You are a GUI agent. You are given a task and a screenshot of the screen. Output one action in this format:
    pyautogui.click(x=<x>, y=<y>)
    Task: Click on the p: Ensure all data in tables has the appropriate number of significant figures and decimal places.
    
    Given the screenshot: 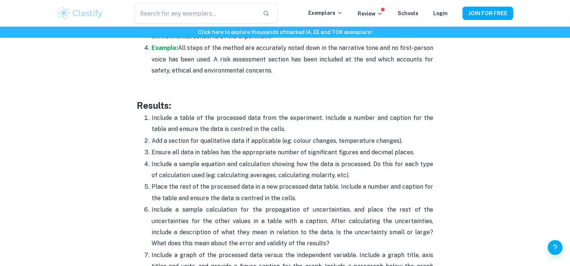 What is the action you would take?
    pyautogui.click(x=292, y=153)
    